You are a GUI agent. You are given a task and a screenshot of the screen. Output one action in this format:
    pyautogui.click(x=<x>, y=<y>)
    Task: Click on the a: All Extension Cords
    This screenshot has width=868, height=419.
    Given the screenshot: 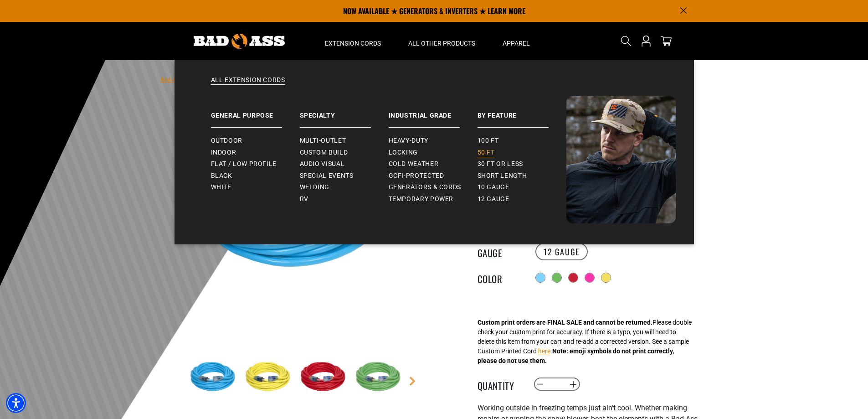 What is the action you would take?
    pyautogui.click(x=434, y=85)
    